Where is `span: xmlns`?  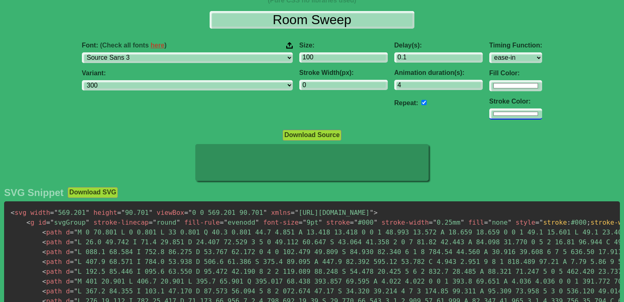
span: xmlns is located at coordinates (281, 213).